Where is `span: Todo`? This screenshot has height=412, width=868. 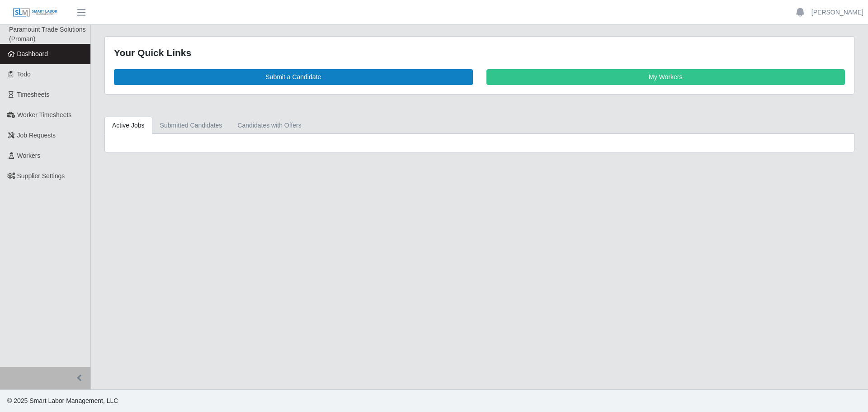
span: Todo is located at coordinates (24, 74).